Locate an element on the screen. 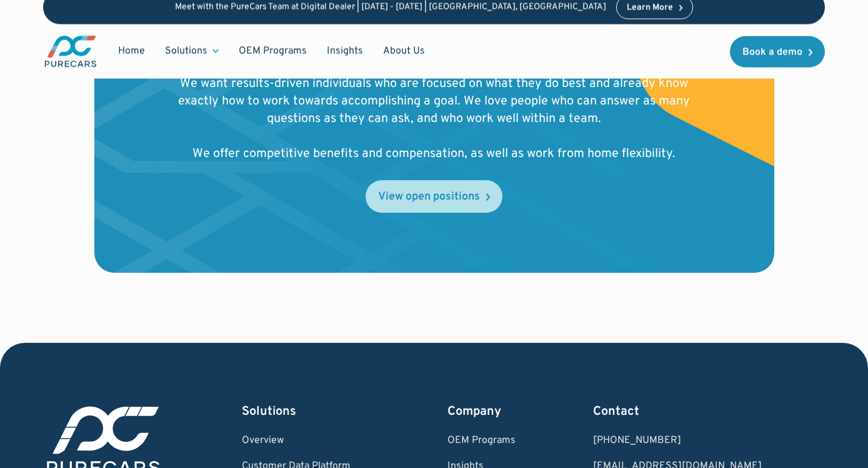 The height and width of the screenshot is (468, 868). div: Company is located at coordinates (481, 412).